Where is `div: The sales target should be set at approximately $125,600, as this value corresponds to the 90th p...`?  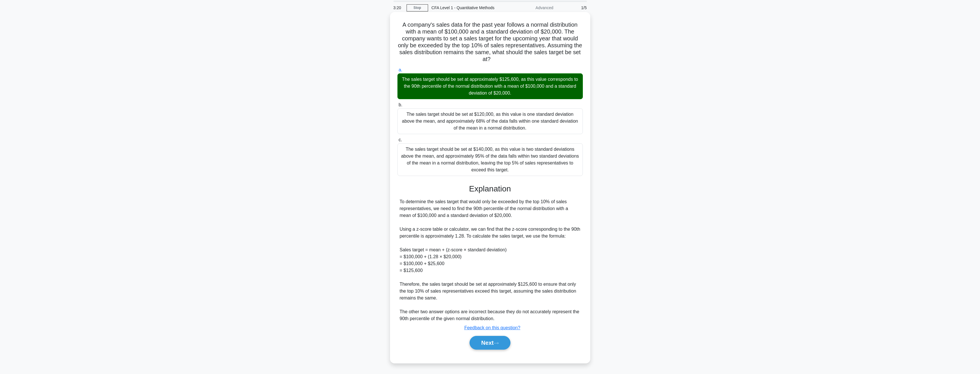
div: The sales target should be set at approximately $125,600, as this value corresponds to the 90th p... is located at coordinates (490, 86).